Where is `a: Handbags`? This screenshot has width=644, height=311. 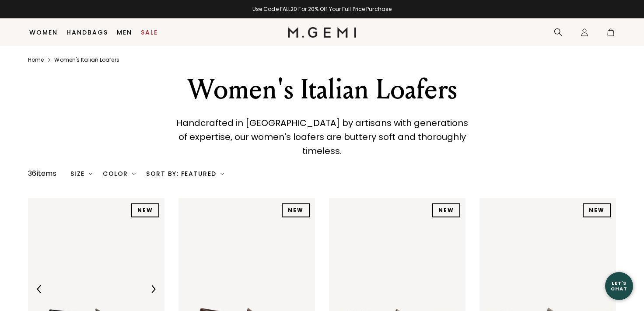
a: Handbags is located at coordinates (87, 32).